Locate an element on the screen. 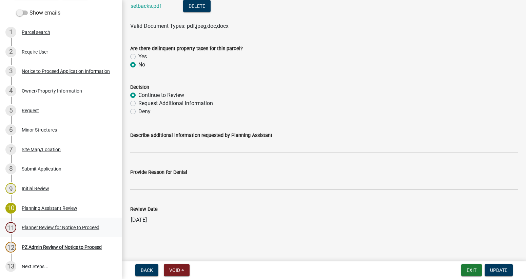  label: Describe additional information requested by Planning Assistant is located at coordinates (201, 136).